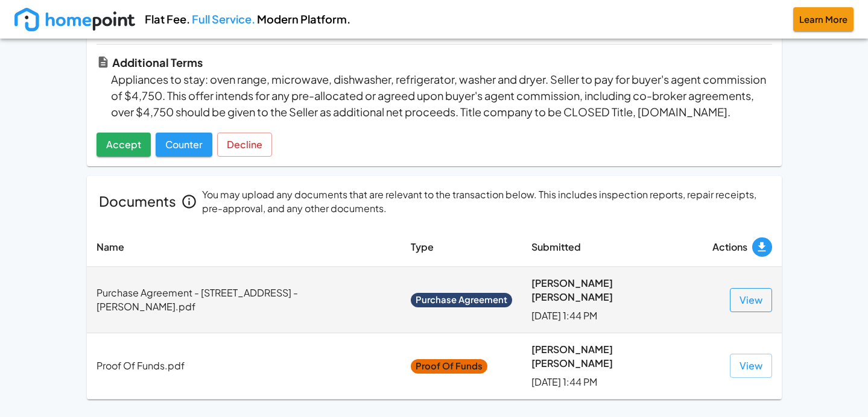  I want to click on p: You may upload any documents that are relevant to the transaction below. This includes inspection..., so click(486, 202).